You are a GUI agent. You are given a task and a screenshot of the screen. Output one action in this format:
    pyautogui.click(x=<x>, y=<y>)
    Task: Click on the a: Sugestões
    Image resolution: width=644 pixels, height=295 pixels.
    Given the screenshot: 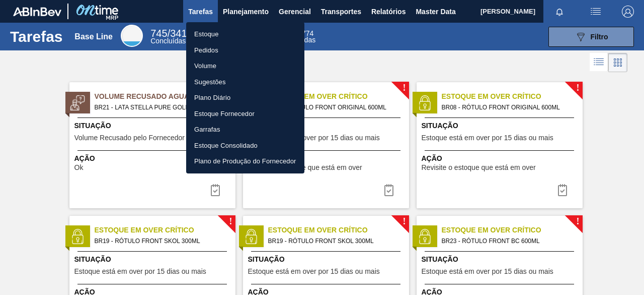 What is the action you would take?
    pyautogui.click(x=245, y=82)
    